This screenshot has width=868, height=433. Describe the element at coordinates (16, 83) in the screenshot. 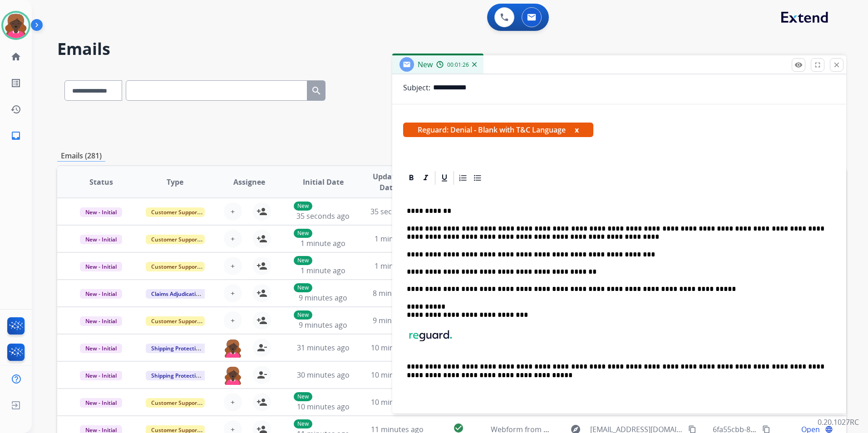

I see `mat-icon: list_alt` at that location.